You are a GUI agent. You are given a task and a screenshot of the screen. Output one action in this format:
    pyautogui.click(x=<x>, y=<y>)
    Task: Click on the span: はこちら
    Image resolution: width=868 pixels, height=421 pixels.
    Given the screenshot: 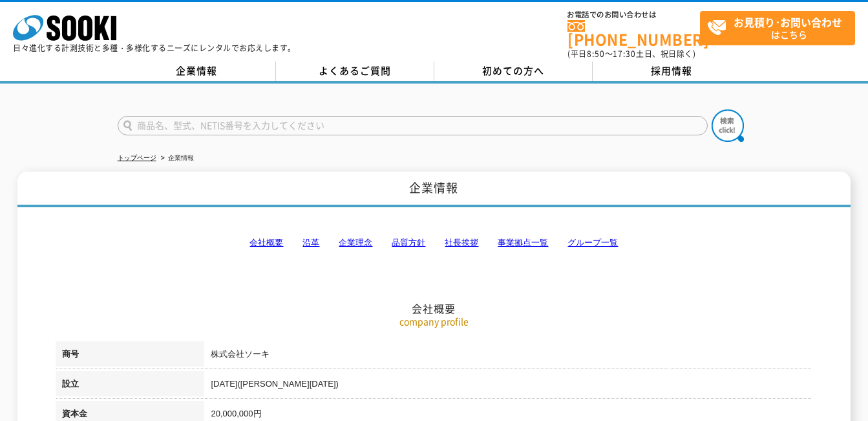 What is the action you would take?
    pyautogui.click(x=781, y=28)
    